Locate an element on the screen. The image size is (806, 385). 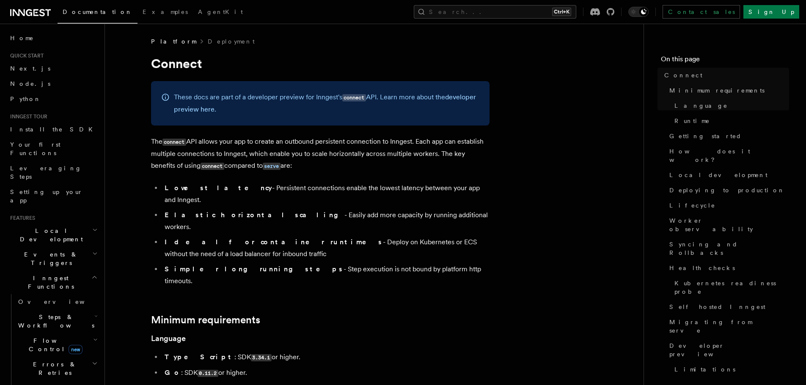
span: Next.js is located at coordinates (30, 69).